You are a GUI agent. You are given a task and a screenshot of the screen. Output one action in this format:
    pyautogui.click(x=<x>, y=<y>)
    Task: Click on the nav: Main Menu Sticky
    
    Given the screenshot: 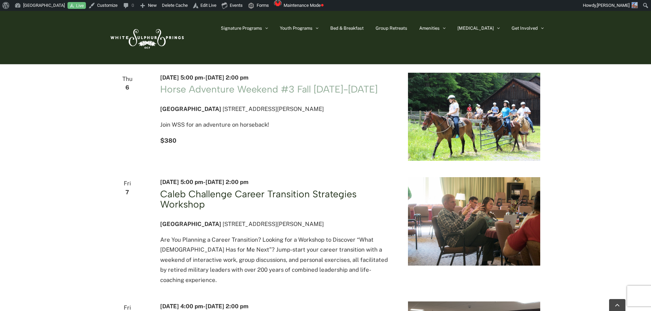 What is the action you would take?
    pyautogui.click(x=382, y=28)
    